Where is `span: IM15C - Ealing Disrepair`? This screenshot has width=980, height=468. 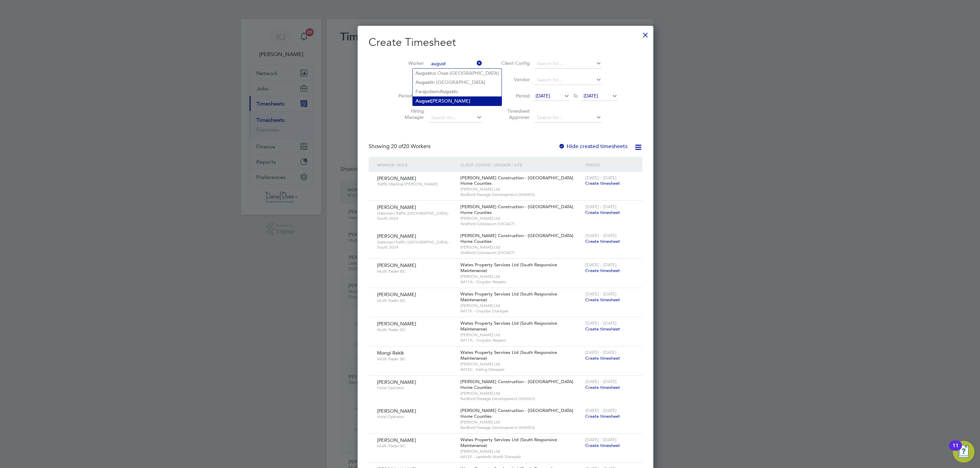
span: IM15C - Ealing Disrepair is located at coordinates (521, 370).